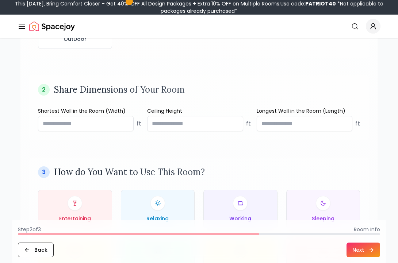  What do you see at coordinates (52, 26) in the screenshot?
I see `img: Spacejoy Logo` at bounding box center [52, 26].